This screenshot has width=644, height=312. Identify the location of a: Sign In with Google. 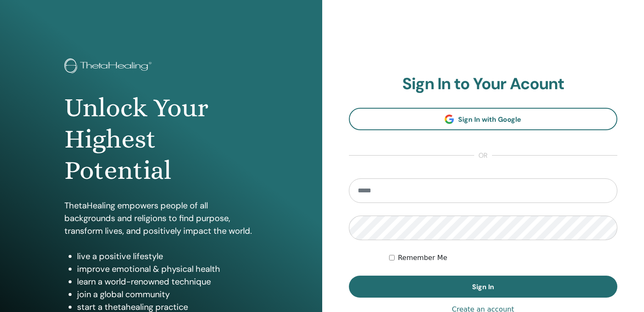
(483, 119).